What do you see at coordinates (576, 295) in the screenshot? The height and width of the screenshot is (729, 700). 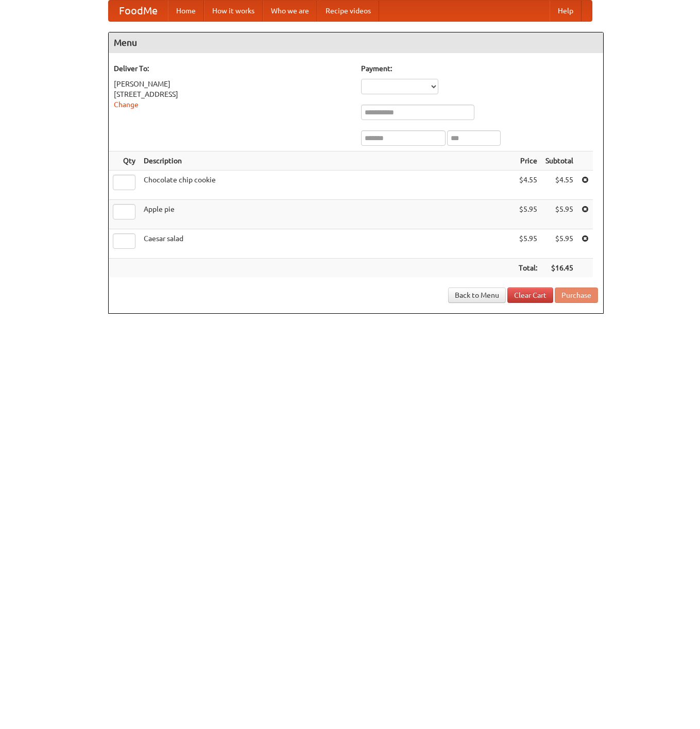 I see `button: Purchase` at bounding box center [576, 295].